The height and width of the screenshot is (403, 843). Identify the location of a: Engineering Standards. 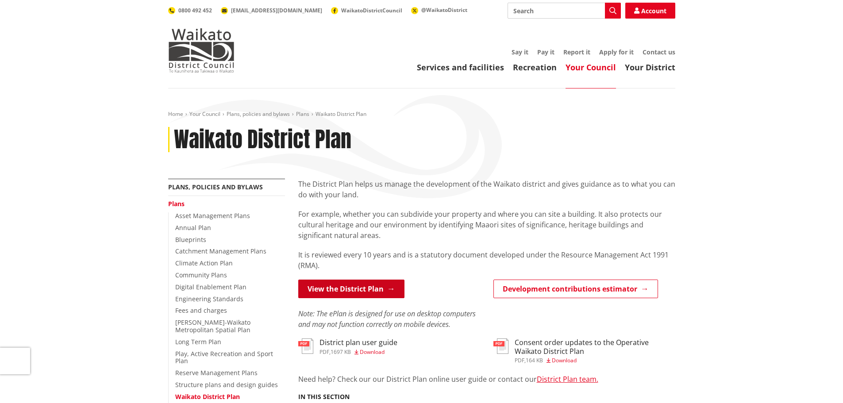
(209, 299).